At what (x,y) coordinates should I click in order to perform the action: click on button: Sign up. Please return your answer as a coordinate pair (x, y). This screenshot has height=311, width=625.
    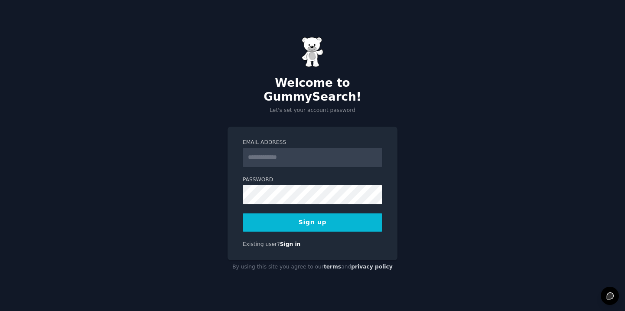
    Looking at the image, I should click on (313, 223).